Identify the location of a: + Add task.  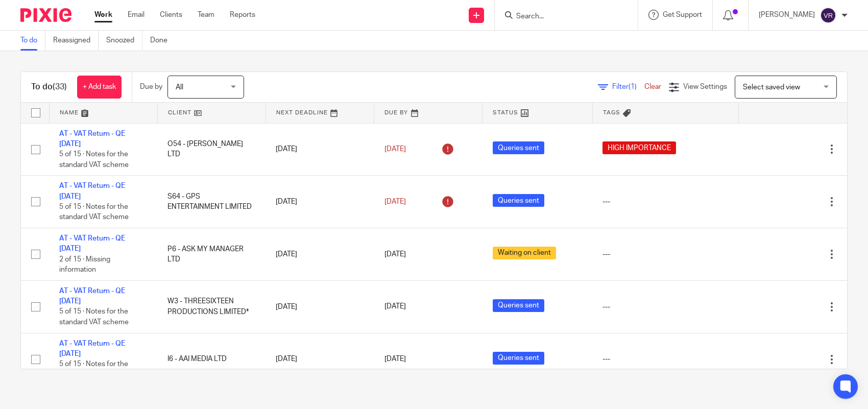
(99, 87).